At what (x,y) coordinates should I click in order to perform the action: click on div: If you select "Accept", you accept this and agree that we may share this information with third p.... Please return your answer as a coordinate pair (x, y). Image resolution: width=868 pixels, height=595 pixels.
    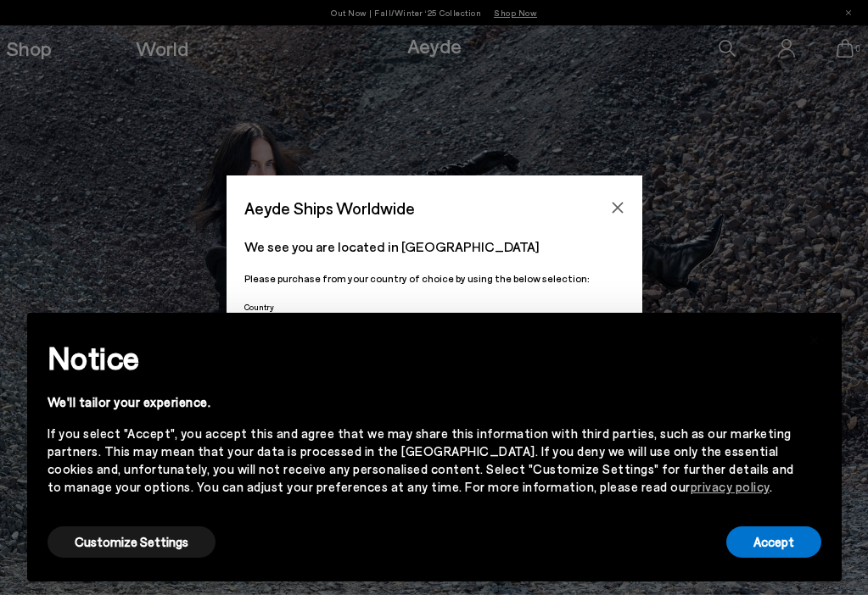
    Looking at the image, I should click on (421, 461).